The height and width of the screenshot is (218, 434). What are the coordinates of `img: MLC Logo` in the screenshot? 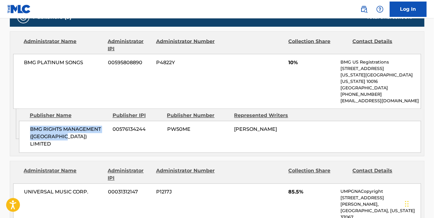 It's located at (19, 9).